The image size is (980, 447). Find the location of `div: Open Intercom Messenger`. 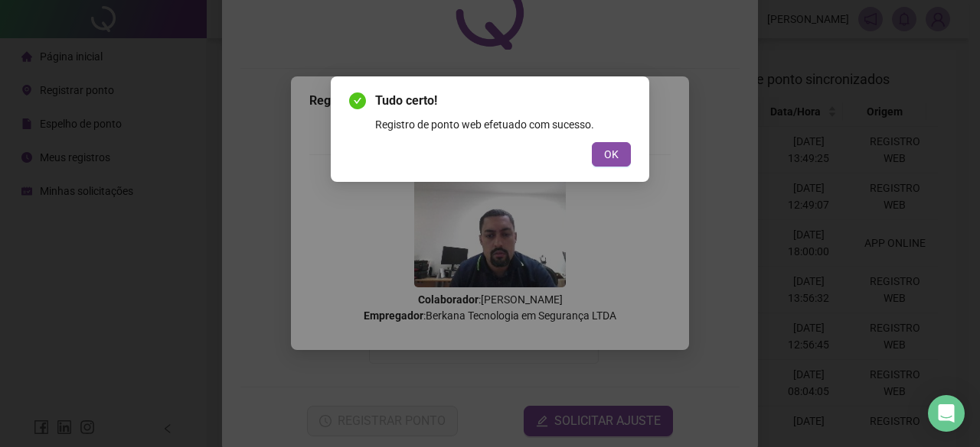

div: Open Intercom Messenger is located at coordinates (946, 413).